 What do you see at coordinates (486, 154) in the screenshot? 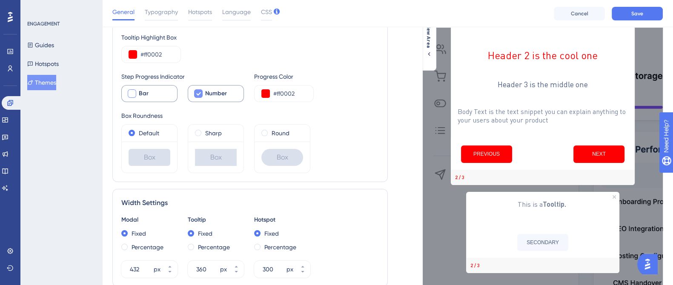
I see `button: Previous` at bounding box center [486, 154].